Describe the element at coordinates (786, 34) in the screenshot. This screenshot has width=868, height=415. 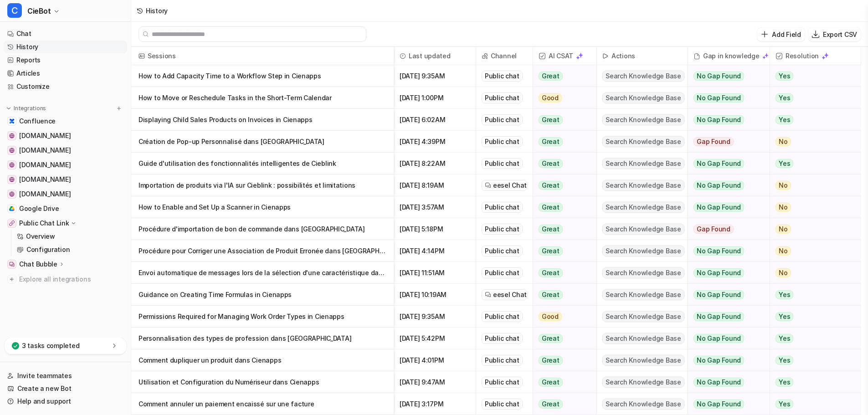
I see `p: Add Field` at that location.